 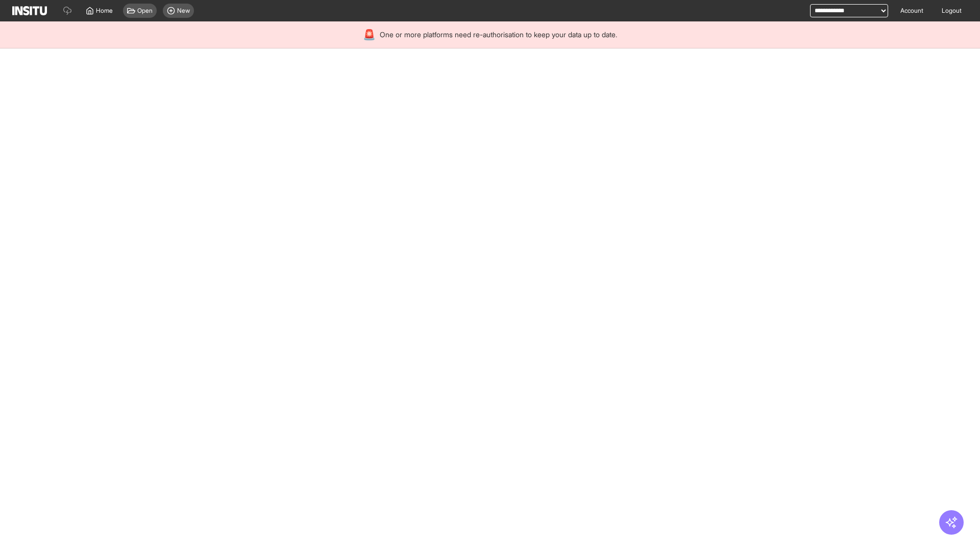 What do you see at coordinates (30, 11) in the screenshot?
I see `img: Logo` at bounding box center [30, 11].